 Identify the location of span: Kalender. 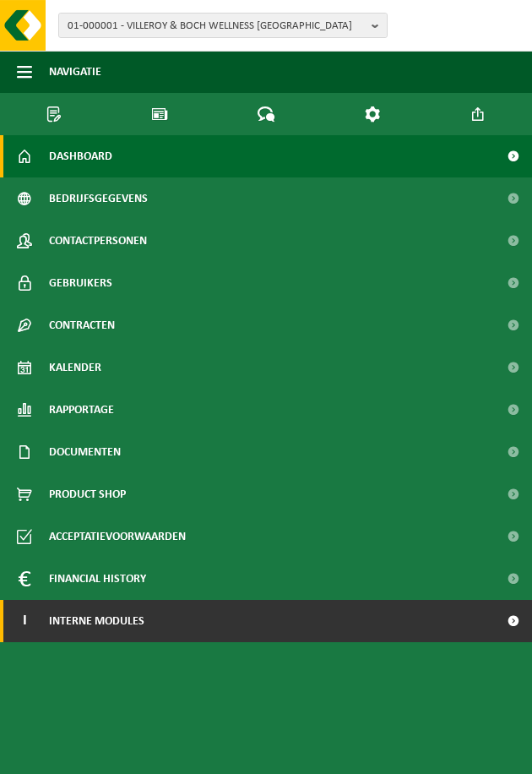
(75, 368).